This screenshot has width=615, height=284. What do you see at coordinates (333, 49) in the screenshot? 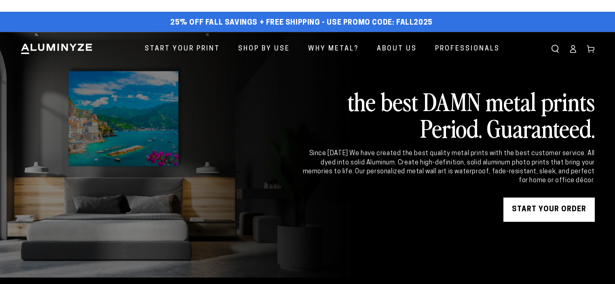
I see `a: Why Metal?` at bounding box center [333, 49].